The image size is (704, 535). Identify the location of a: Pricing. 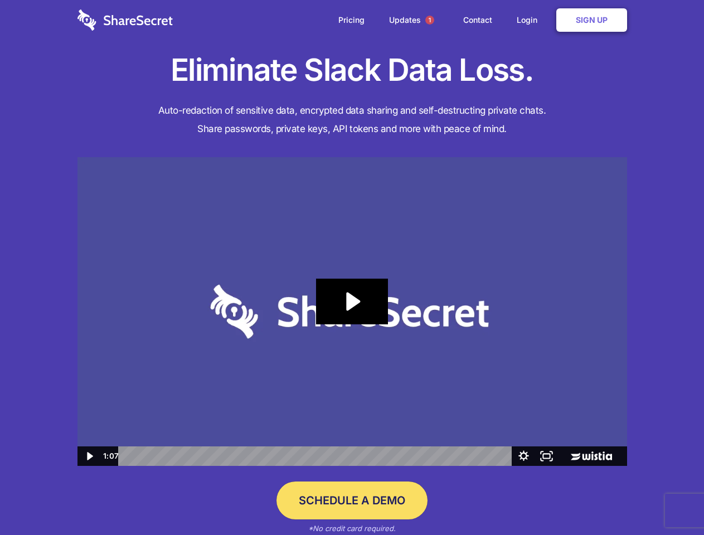
(351, 20).